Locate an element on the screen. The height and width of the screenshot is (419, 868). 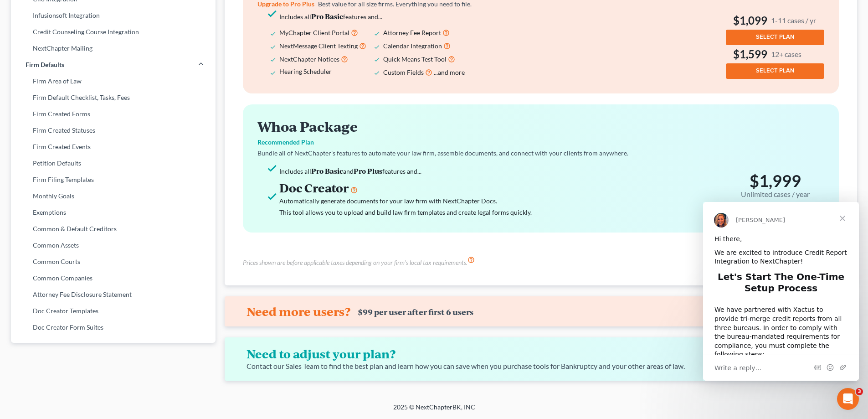
a: Doc Creator Templates is located at coordinates (113, 311).